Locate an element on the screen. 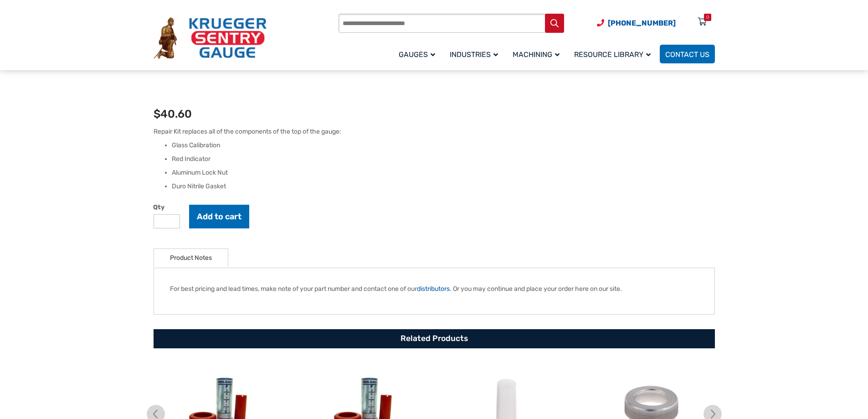  li: Duro Nitrile Gasket is located at coordinates (444, 187).